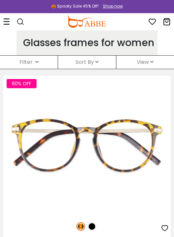 The height and width of the screenshot is (237, 174). I want to click on img: Tortoise Callie - Combination ,Universal Bridge Fit, so click(87, 145).